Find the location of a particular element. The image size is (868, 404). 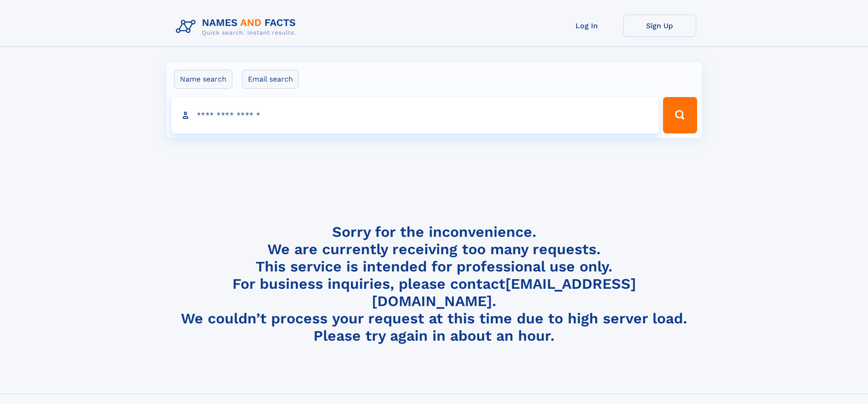

img: Logo Names and Facts is located at coordinates (238, 27).